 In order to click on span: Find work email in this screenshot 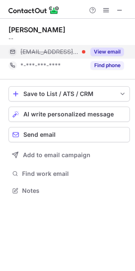, I will do `click(74, 174)`.